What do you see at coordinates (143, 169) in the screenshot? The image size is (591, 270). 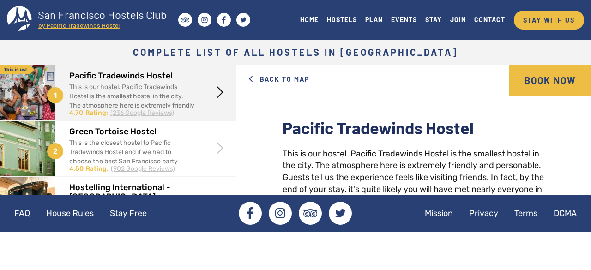 I see `div: (902 Google Reviews)` at bounding box center [143, 169].